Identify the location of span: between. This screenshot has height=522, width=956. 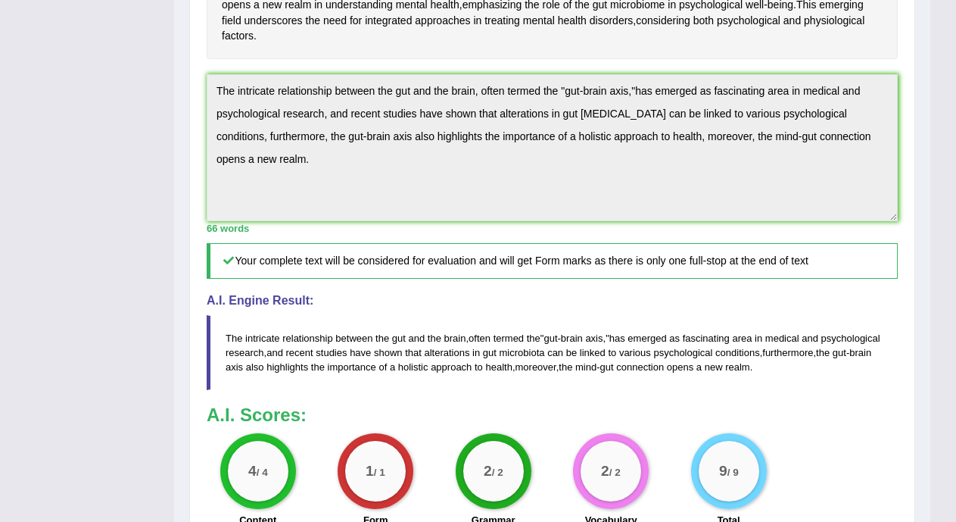
(354, 338).